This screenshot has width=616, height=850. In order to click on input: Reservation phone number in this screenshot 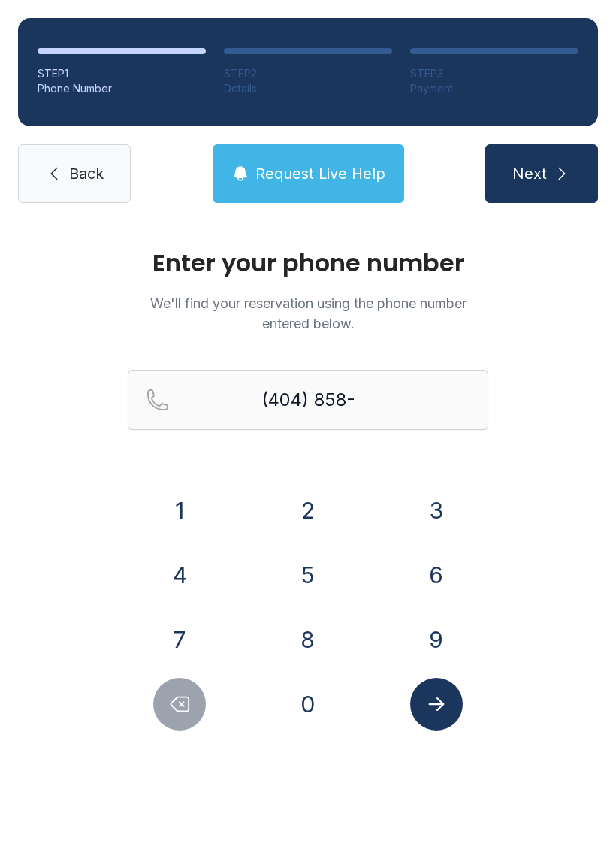, I will do `click(308, 400)`.